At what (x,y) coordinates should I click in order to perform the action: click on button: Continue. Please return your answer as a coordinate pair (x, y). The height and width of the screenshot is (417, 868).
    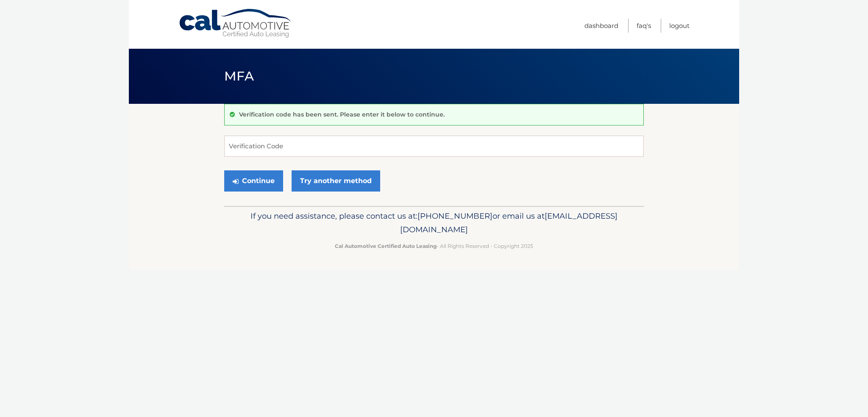
    Looking at the image, I should click on (253, 181).